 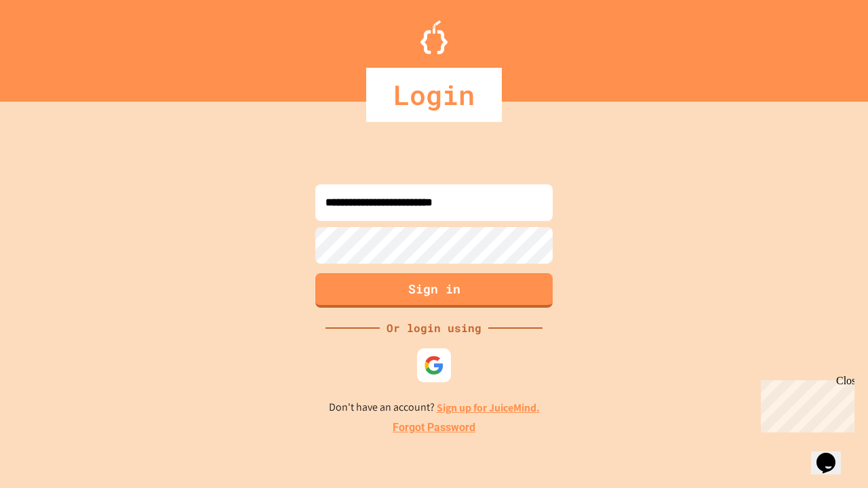 I want to click on a: Sign up for JuiceMind., so click(x=488, y=407).